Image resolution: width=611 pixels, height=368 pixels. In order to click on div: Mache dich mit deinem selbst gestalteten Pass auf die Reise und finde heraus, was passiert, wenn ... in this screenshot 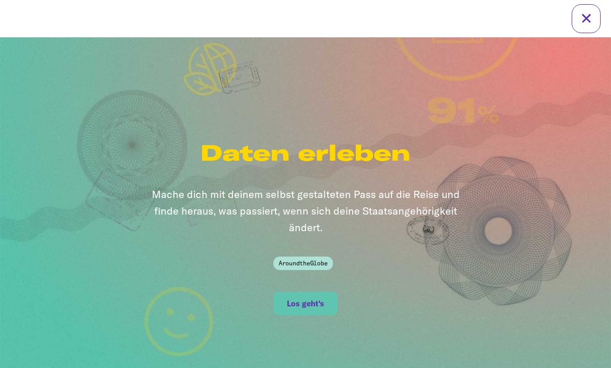, I will do `click(305, 221)`.